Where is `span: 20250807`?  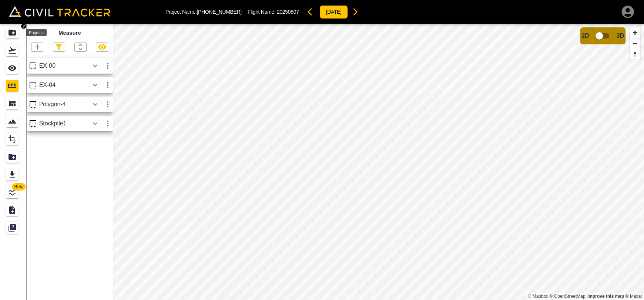 span: 20250807 is located at coordinates (288, 12).